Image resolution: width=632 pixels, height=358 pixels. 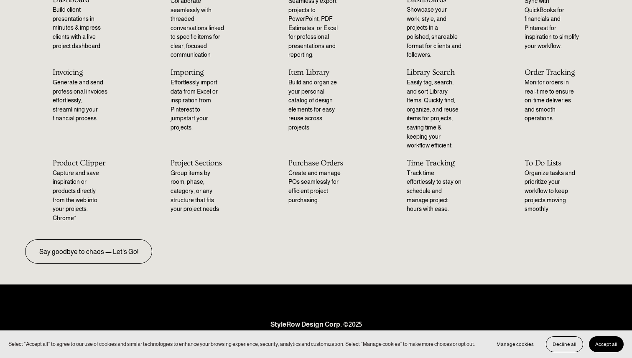 What do you see at coordinates (80, 101) in the screenshot?
I see `p: Generate and send professional invoices effortlessly, streamlining your financial process.` at bounding box center [80, 101].